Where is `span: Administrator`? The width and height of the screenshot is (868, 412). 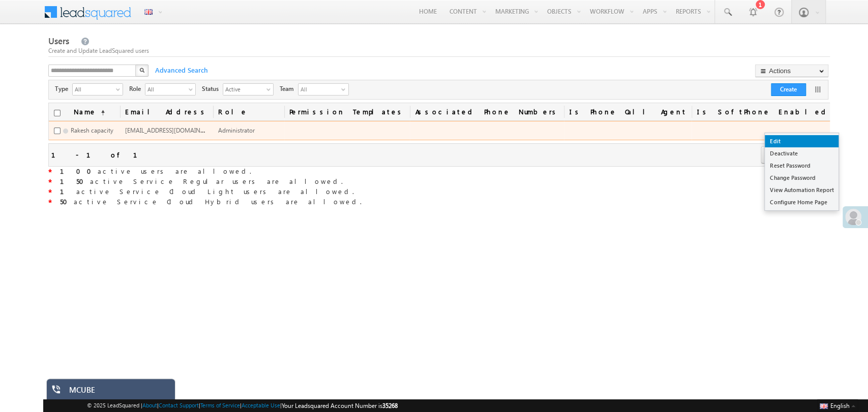 span: Administrator is located at coordinates (236, 130).